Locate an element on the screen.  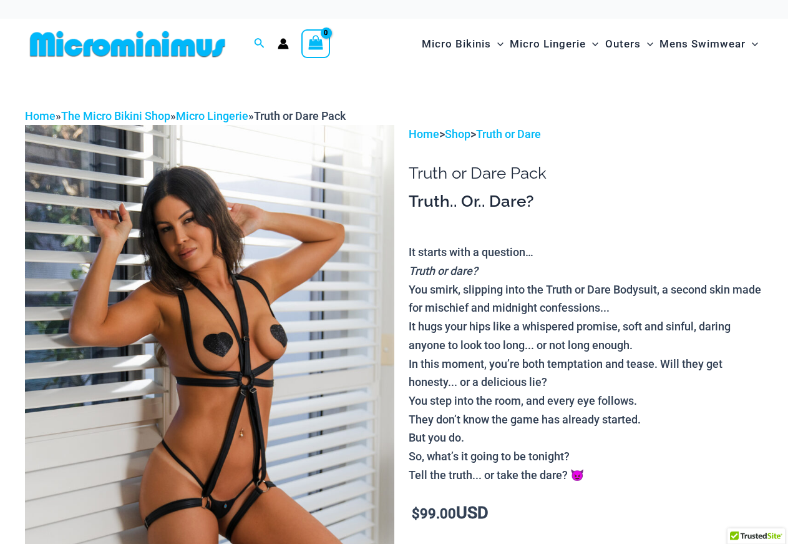
a: Truth or Dare is located at coordinates (509, 134).